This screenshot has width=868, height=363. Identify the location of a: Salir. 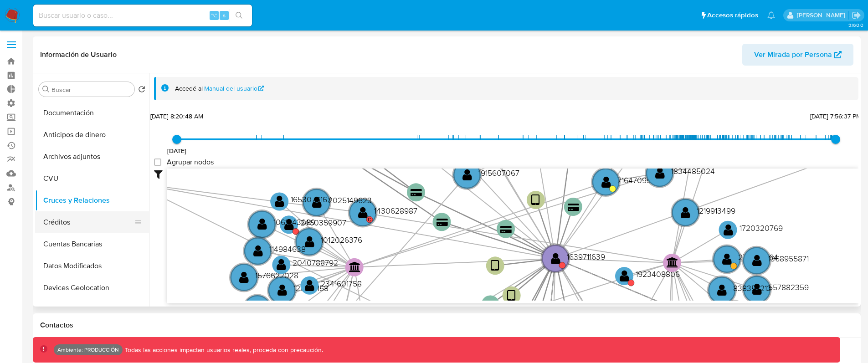
(856, 15).